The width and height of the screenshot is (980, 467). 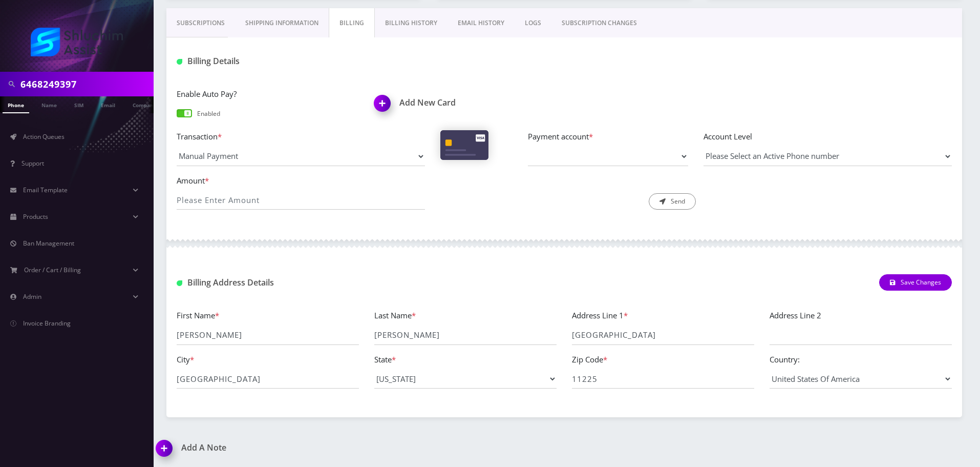 I want to click on img: Billing Details, so click(x=179, y=62).